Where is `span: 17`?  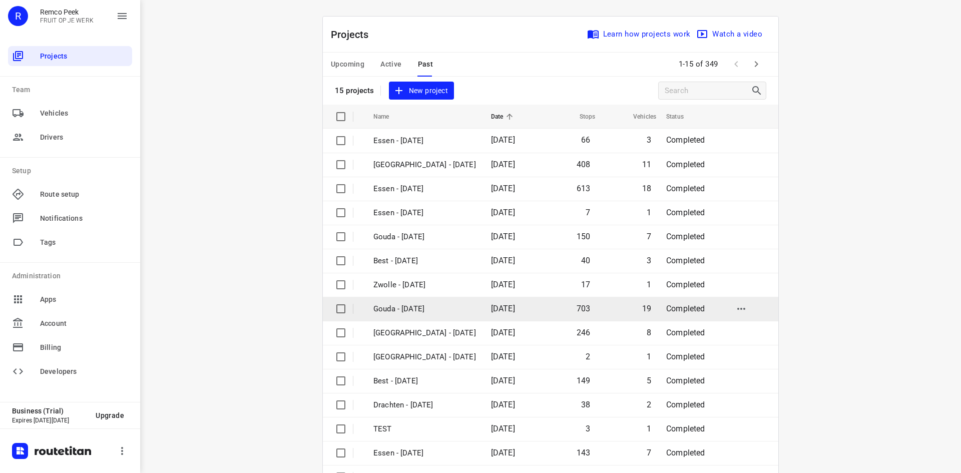 span: 17 is located at coordinates (586, 284).